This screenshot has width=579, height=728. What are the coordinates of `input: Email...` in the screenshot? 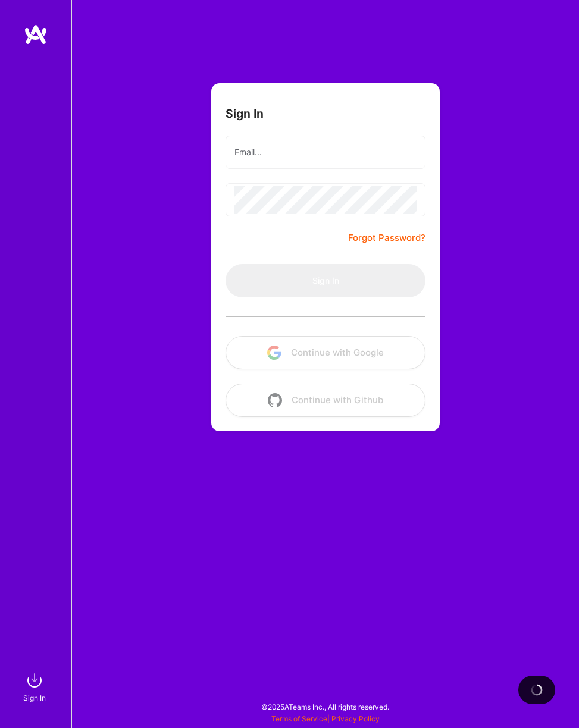 It's located at (326, 152).